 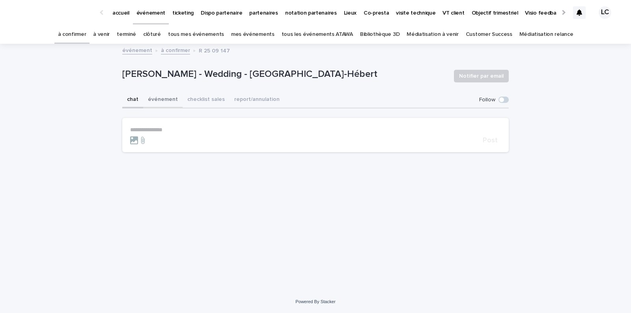 What do you see at coordinates (317, 34) in the screenshot?
I see `a: tous les événements ATAWA` at bounding box center [317, 34].